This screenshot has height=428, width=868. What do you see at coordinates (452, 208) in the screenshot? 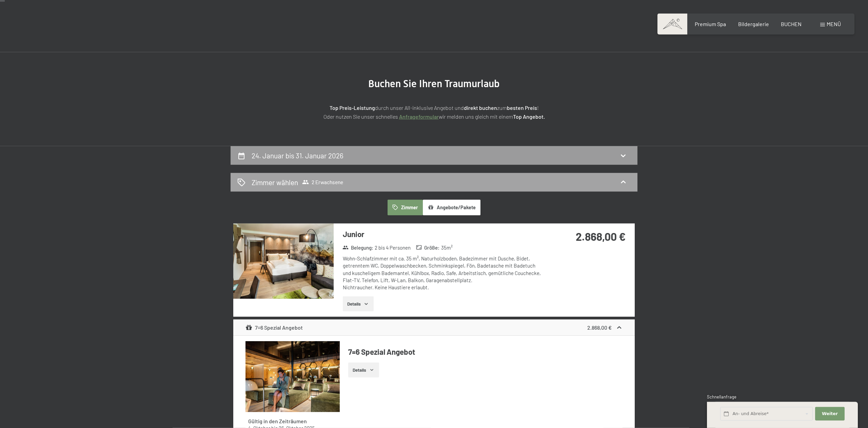
I see `button: Angebote/Pakete` at bounding box center [452, 208].